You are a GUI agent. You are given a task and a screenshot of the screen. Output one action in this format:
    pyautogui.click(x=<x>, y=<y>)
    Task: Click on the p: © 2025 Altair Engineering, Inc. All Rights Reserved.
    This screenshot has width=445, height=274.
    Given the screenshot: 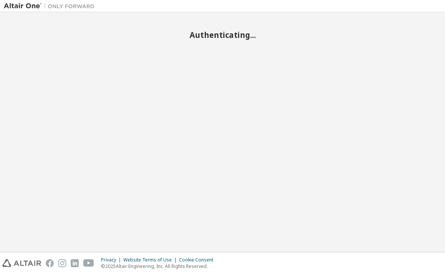 What is the action you would take?
    pyautogui.click(x=159, y=266)
    